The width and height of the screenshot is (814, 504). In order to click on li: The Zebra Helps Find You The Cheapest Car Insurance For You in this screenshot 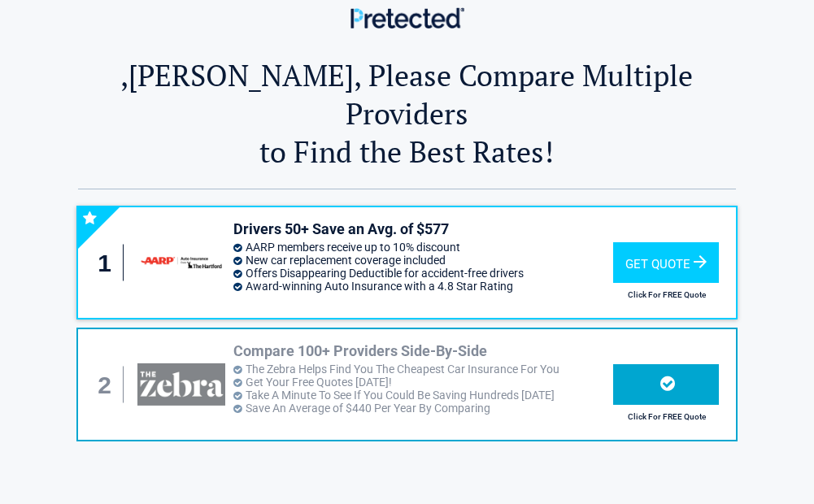, I will do `click(423, 369)`.